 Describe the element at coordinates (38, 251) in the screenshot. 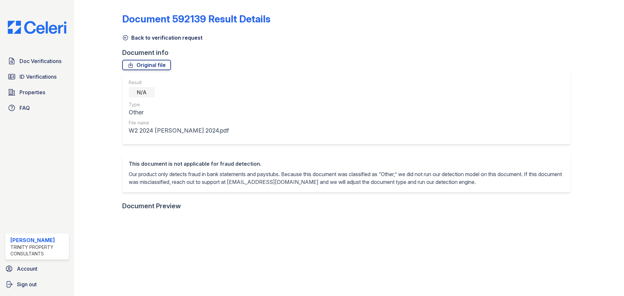

I see `div: Trinity Property Consultants` at that location.